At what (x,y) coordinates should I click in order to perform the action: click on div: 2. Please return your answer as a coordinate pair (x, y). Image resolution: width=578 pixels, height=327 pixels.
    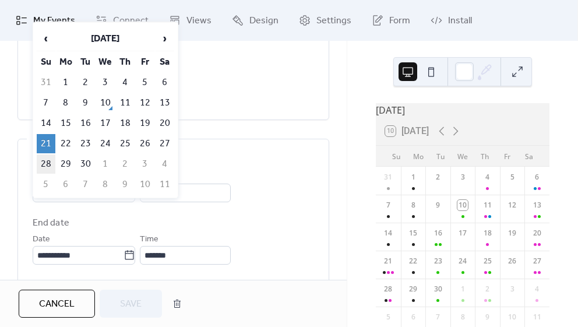
    Looking at the image, I should click on (488, 289).